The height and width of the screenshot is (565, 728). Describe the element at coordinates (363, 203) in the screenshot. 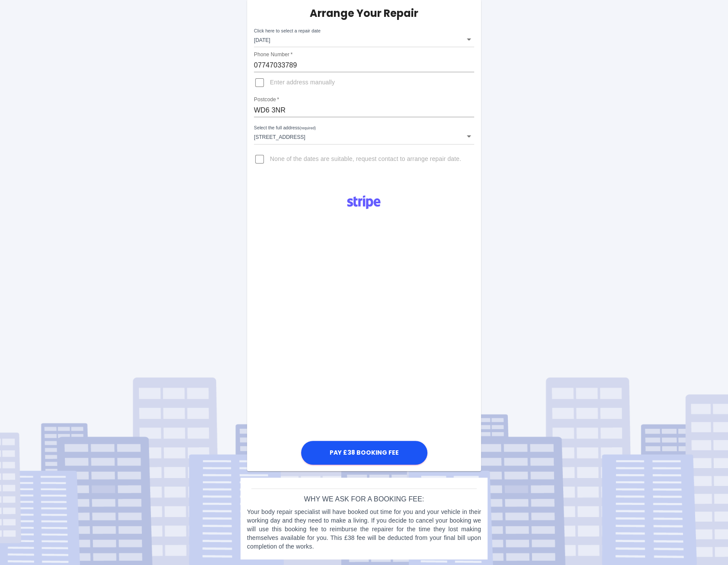

I see `img: Logo` at that location.